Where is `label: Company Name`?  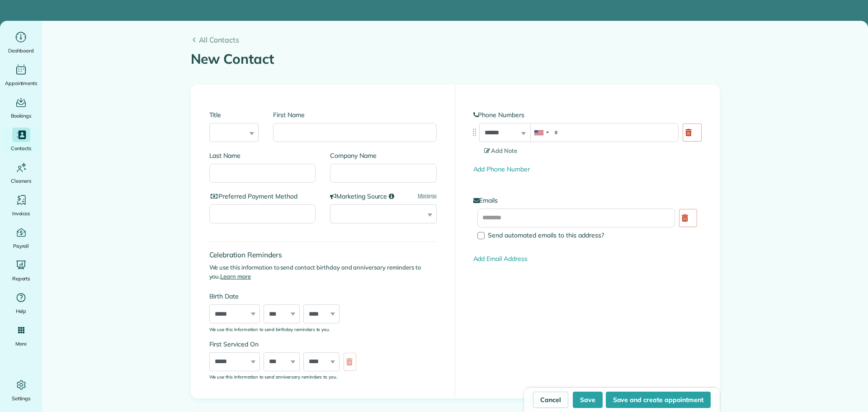
label: Company Name is located at coordinates (383, 156).